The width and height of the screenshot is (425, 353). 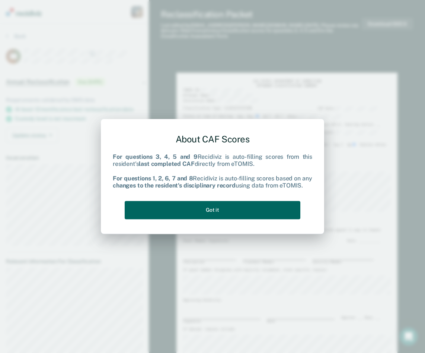 I want to click on b: For questions 3, 4, 5 and 9, so click(x=155, y=157).